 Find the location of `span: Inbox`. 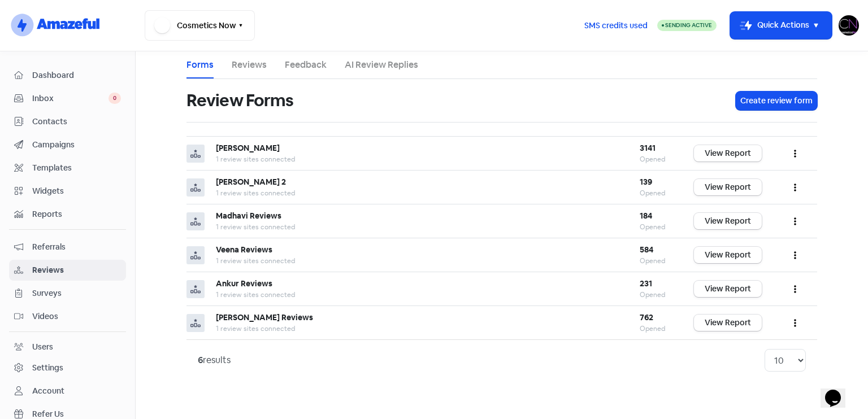

span: Inbox is located at coordinates (70, 98).